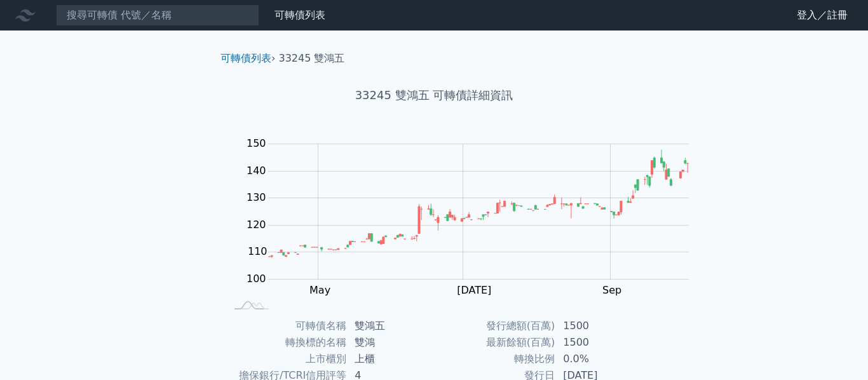 This screenshot has height=380, width=868. Describe the element at coordinates (390, 359) in the screenshot. I see `td: 上櫃` at that location.